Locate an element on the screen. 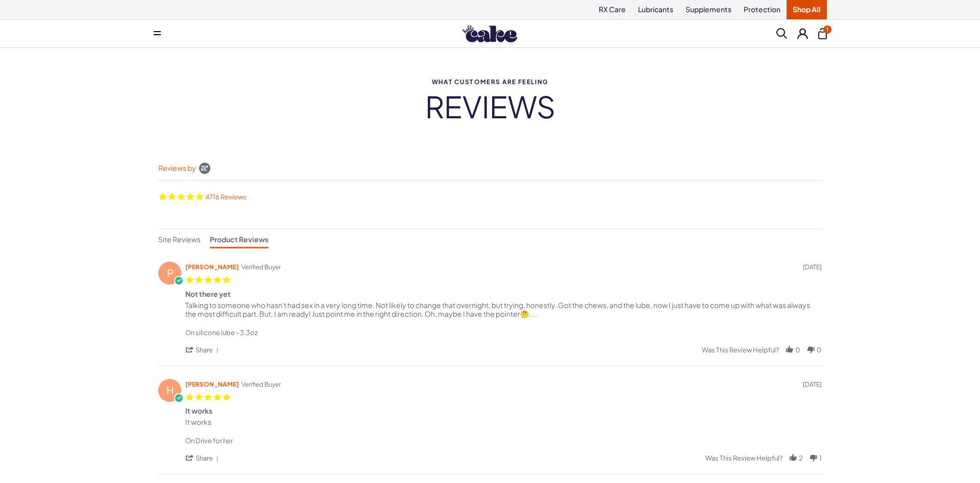  span: Reviews by is located at coordinates (177, 168).